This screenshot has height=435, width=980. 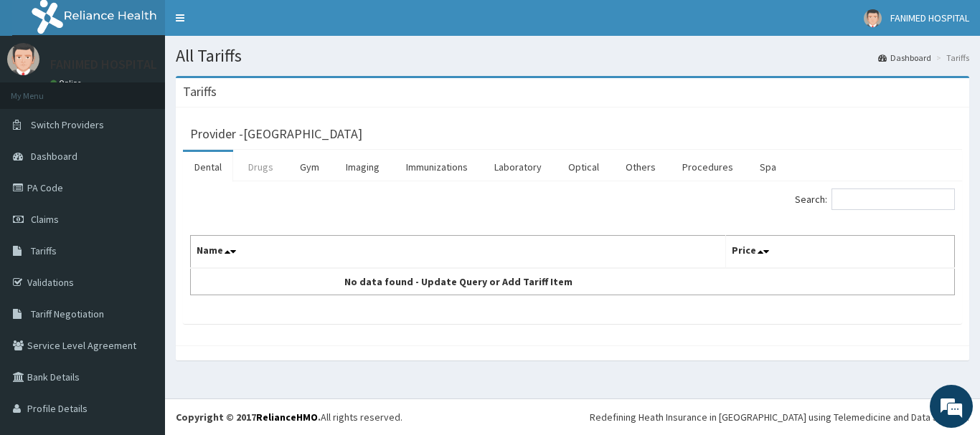 I want to click on li: Tariffs, so click(x=951, y=58).